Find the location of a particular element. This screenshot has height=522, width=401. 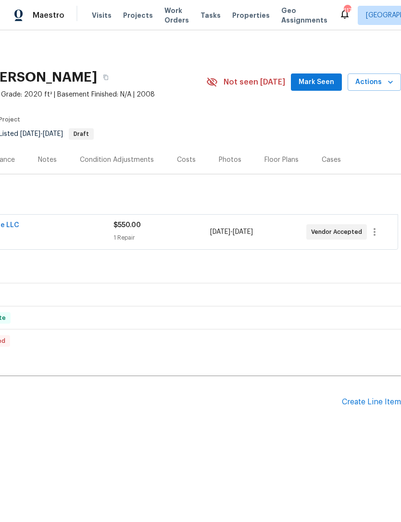

span: Vendor Accepted is located at coordinates (338, 232).